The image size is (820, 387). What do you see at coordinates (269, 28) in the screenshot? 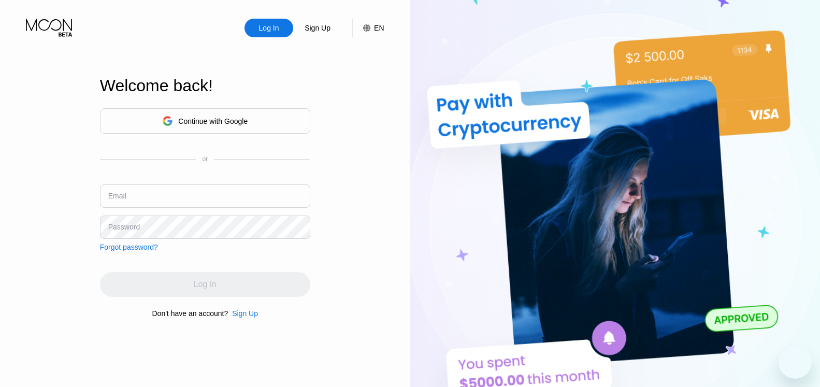
I see `div: Log In` at bounding box center [269, 28].